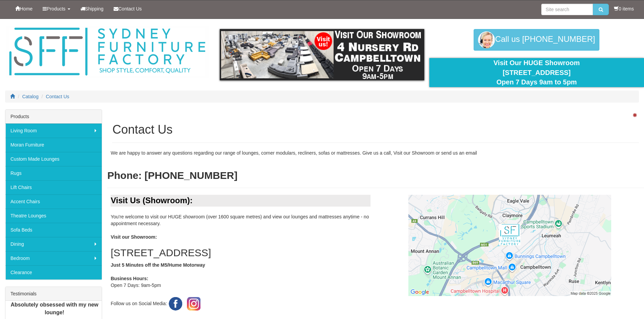 The width and height of the screenshot is (644, 319). What do you see at coordinates (107, 52) in the screenshot?
I see `img: Sydney Furniture Factory` at bounding box center [107, 52].